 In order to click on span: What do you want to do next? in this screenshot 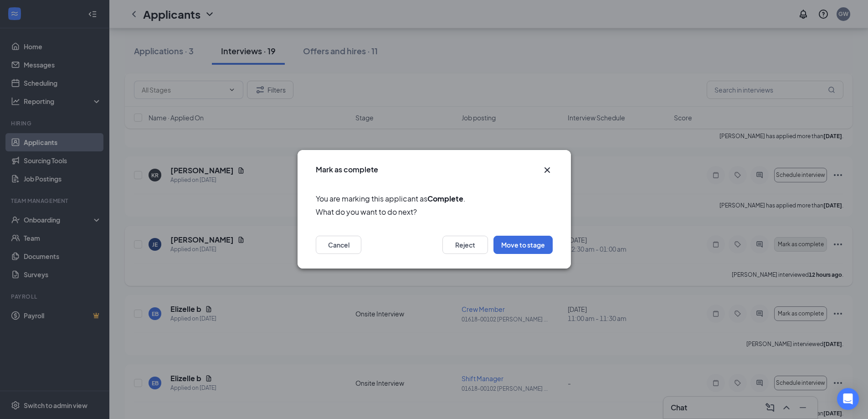, I will do `click(435, 212)`.